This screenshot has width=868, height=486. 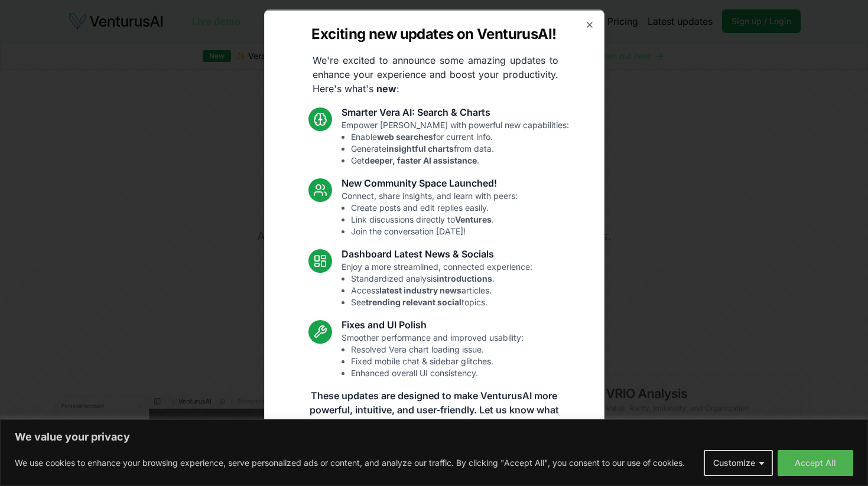 I want to click on h3: New Community Space Launched!, so click(x=430, y=183).